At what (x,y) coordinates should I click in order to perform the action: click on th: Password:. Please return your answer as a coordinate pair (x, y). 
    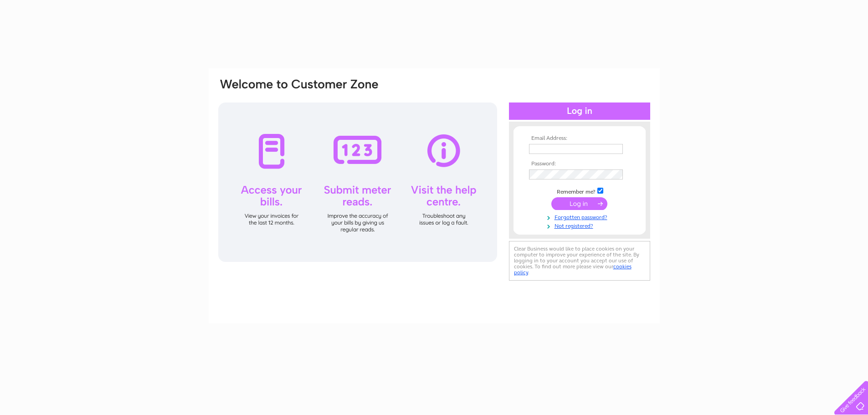
    Looking at the image, I should click on (580, 164).